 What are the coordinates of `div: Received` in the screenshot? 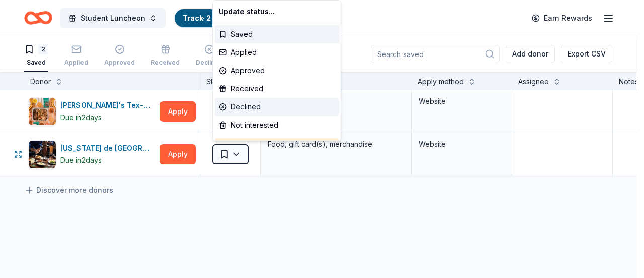 It's located at (277, 89).